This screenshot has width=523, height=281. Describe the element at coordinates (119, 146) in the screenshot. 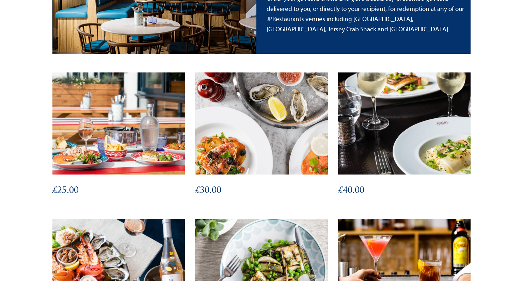

I see `a: £25.00` at that location.